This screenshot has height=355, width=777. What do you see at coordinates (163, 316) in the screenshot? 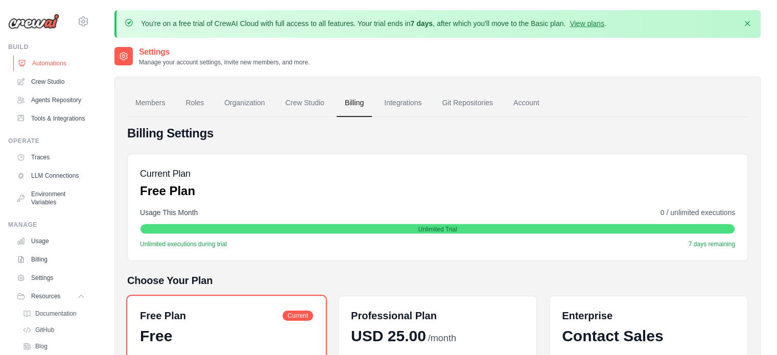
I see `h6: Free Plan` at bounding box center [163, 316].